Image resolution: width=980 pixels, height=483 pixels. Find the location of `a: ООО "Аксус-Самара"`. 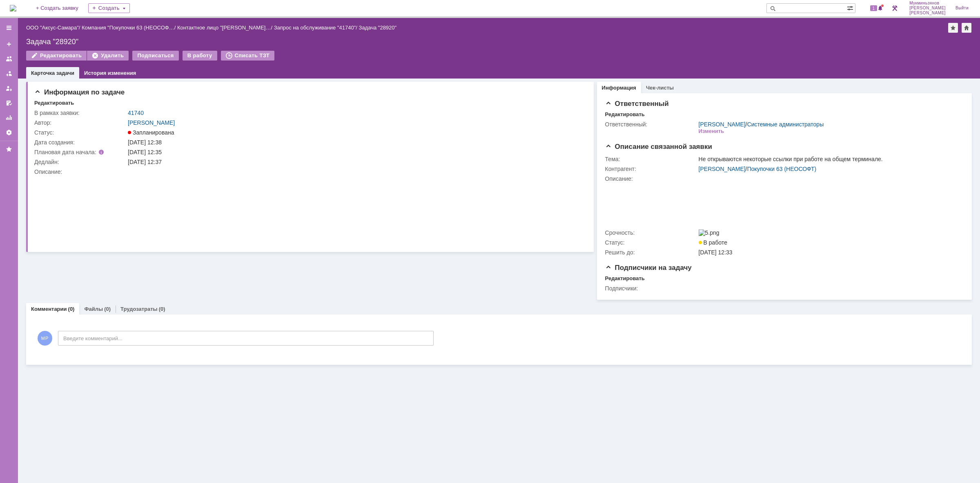

a: ООО "Аксус-Самара" is located at coordinates (52, 28).